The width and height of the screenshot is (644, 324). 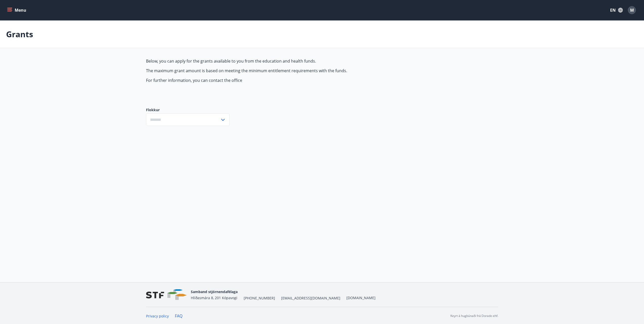 I want to click on button: M, so click(x=632, y=10).